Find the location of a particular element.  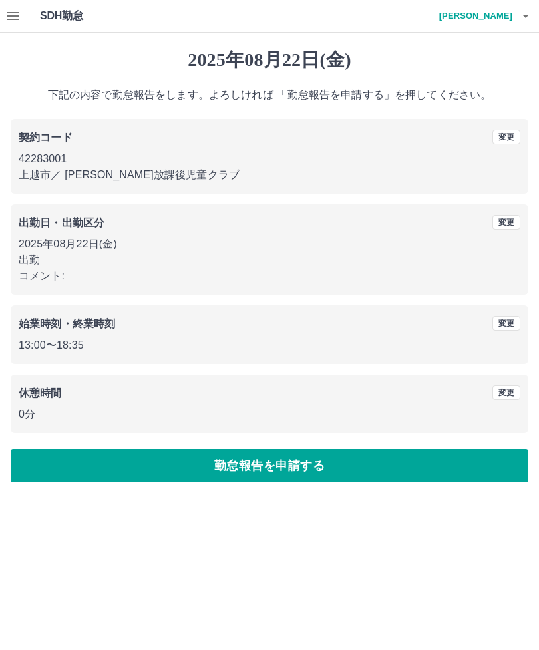

b: 出勤日・出勤区分 is located at coordinates (61, 222).